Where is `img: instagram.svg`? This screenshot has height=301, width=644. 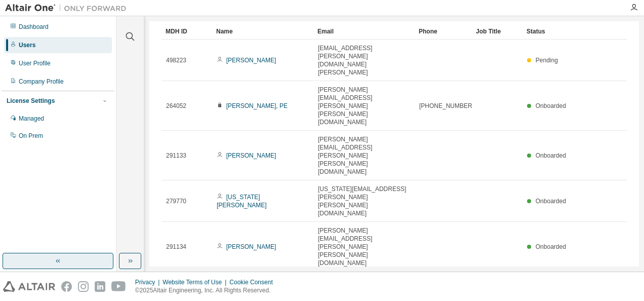
img: instagram.svg is located at coordinates (83, 286).